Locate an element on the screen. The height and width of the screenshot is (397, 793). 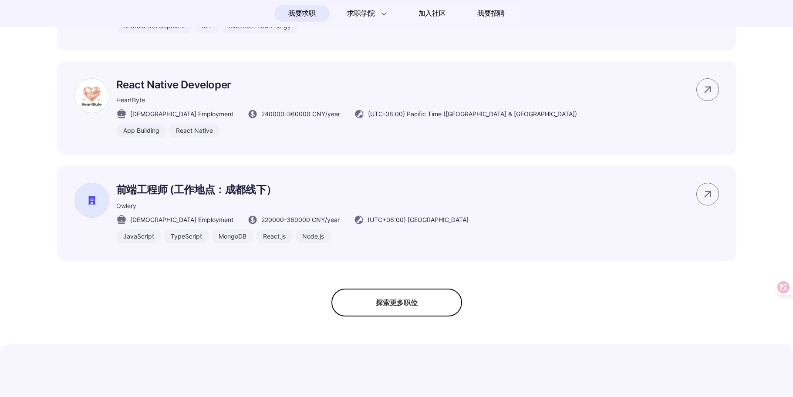
div: MongoDB is located at coordinates (233, 237).